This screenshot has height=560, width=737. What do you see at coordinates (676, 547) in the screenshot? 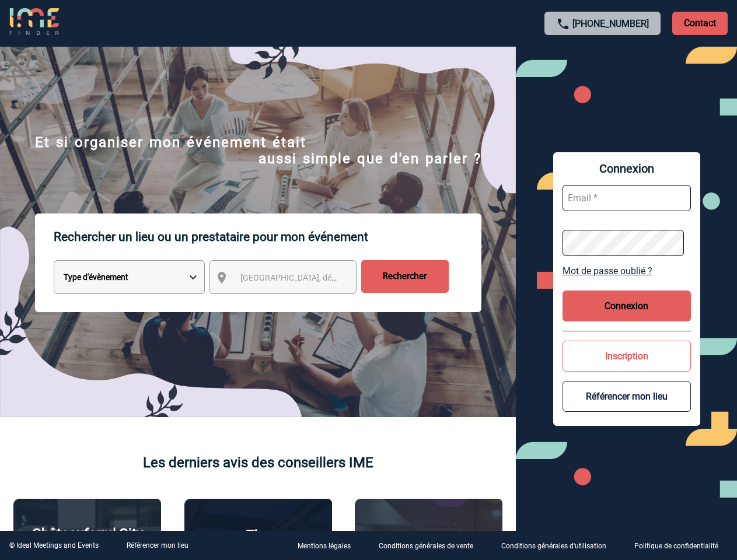
I see `p: Politique de confidentialité` at bounding box center [676, 547].